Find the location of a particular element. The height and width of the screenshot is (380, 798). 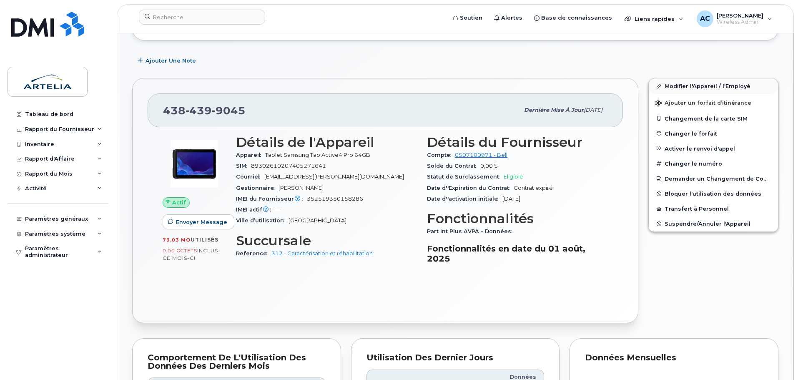

span: Contrat expiré is located at coordinates (533, 188).